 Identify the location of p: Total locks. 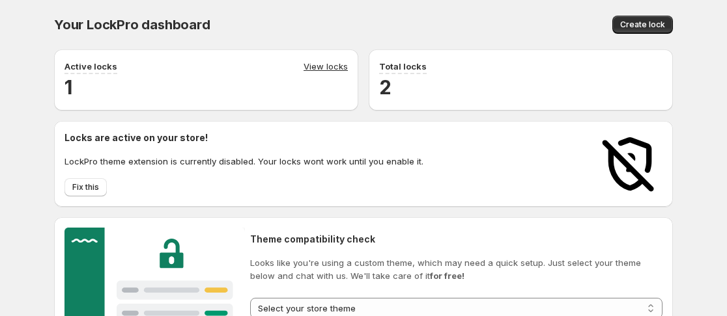
(402, 66).